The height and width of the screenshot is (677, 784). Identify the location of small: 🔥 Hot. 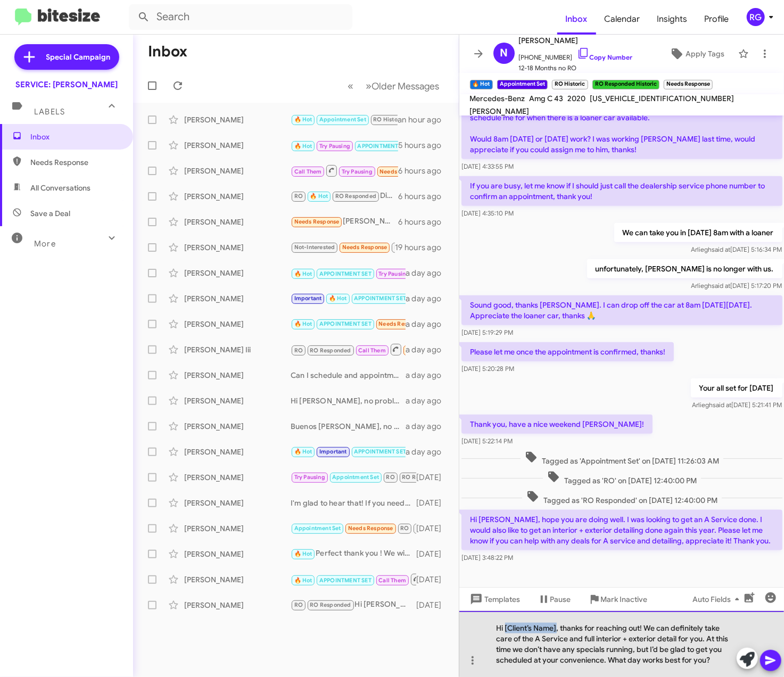
(481, 84).